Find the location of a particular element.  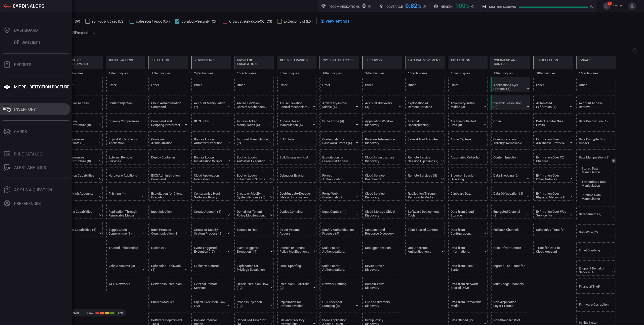

div: T1546: Event Triggered Execution (Not covered) is located at coordinates (211, 247).